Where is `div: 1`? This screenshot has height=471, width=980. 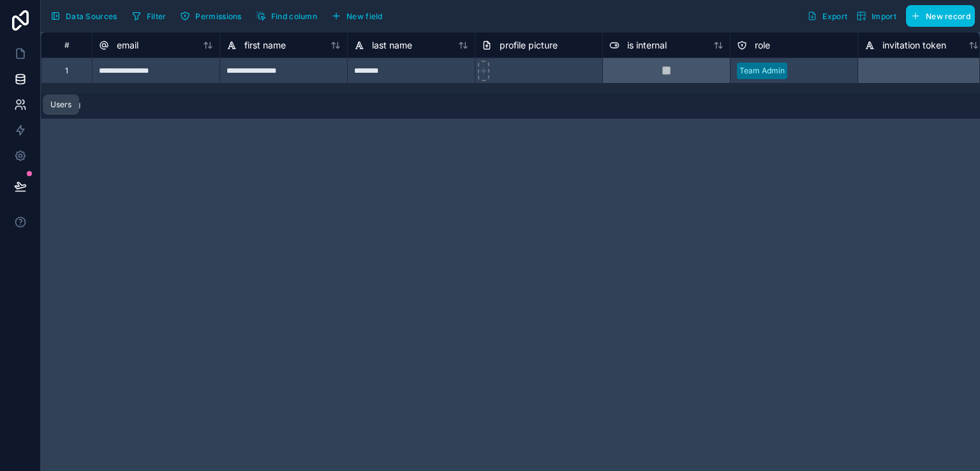 div: 1 is located at coordinates (66, 71).